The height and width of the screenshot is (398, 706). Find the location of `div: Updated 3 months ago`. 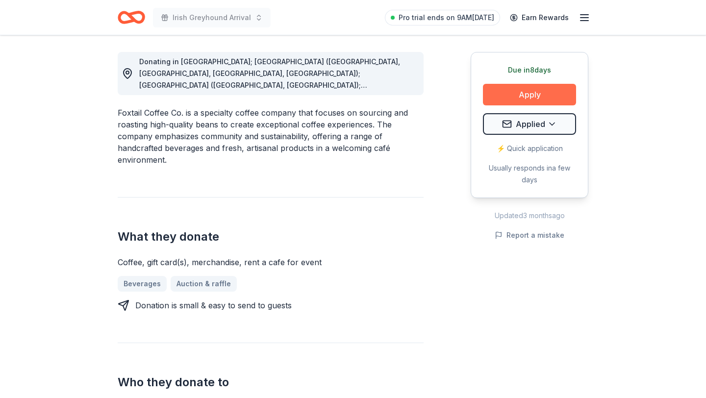

div: Updated 3 months ago is located at coordinates (530, 216).